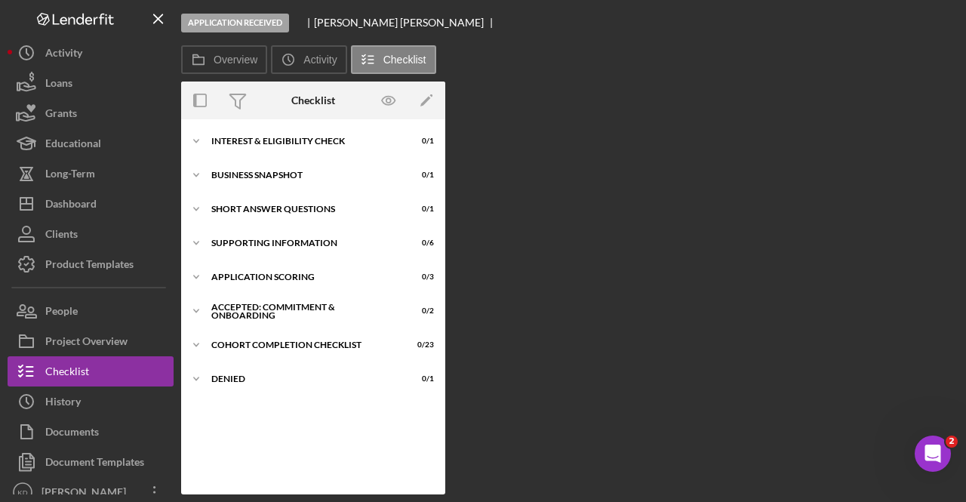 The width and height of the screenshot is (966, 502). What do you see at coordinates (91, 341) in the screenshot?
I see `a: Project Overview` at bounding box center [91, 341].